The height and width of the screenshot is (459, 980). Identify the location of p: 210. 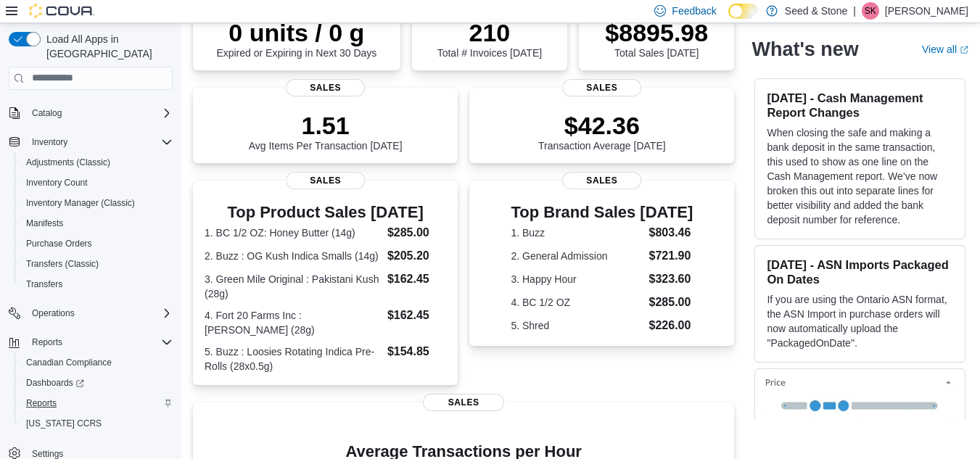
(489, 32).